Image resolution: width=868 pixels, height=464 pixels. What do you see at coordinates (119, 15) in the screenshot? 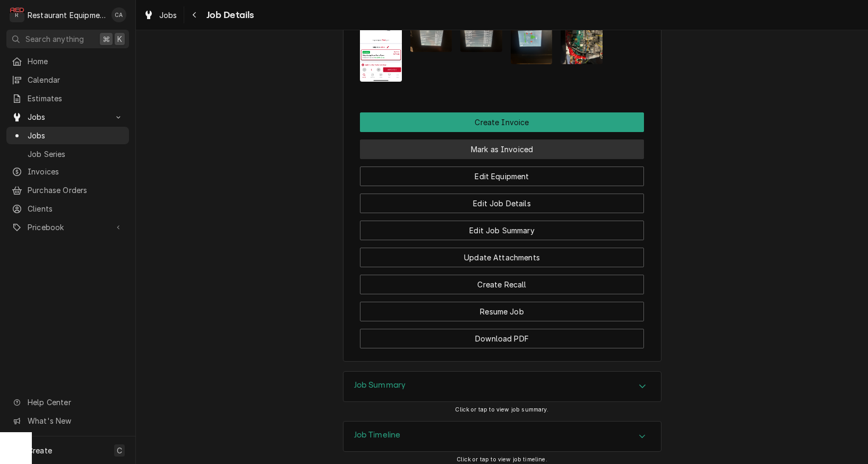
I see `div: CA` at bounding box center [119, 15].